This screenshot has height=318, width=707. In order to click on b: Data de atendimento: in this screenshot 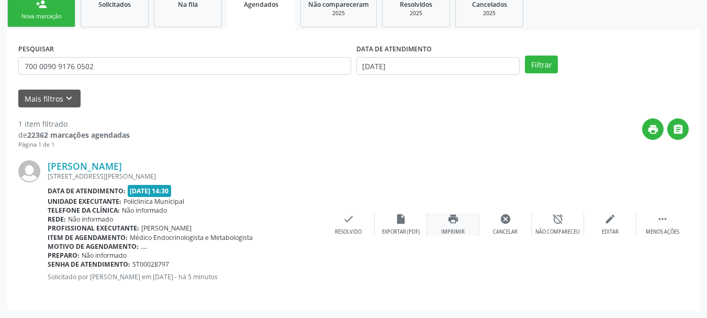, I will do `click(86, 190)`.